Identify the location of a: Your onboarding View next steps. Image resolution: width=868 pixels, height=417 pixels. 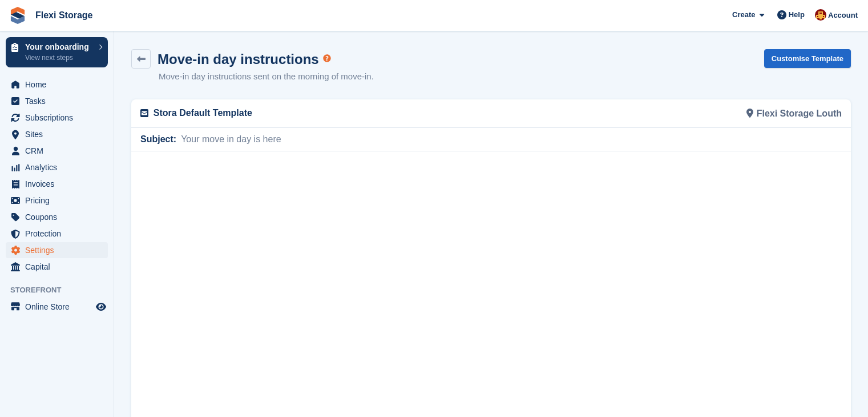
(56, 52).